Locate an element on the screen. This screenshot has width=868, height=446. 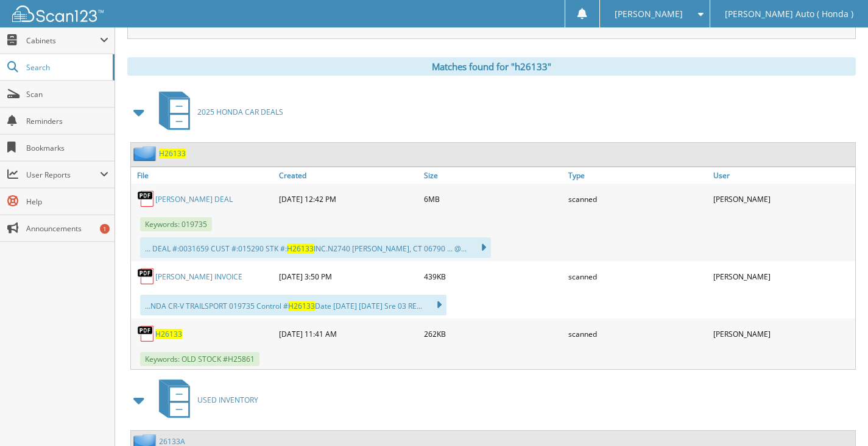
div: 262KB is located at coordinates (494, 333).